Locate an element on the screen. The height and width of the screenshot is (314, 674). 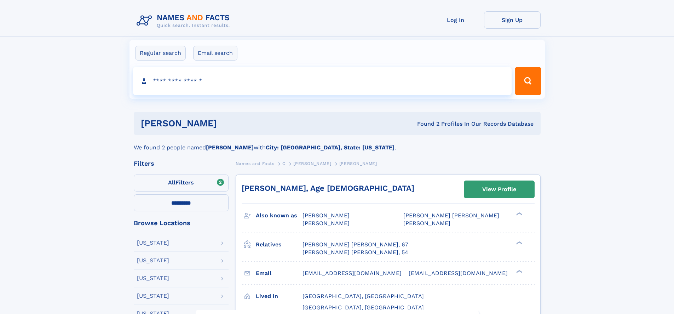
label: Email search is located at coordinates (215, 53).